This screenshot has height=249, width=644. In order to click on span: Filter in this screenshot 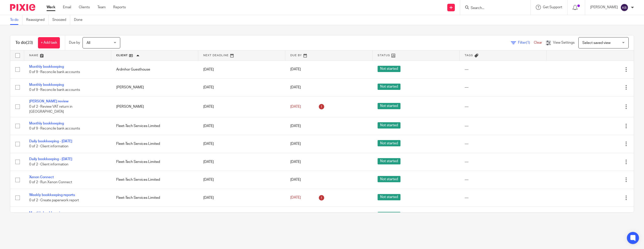, I will do `click(525, 43)`.